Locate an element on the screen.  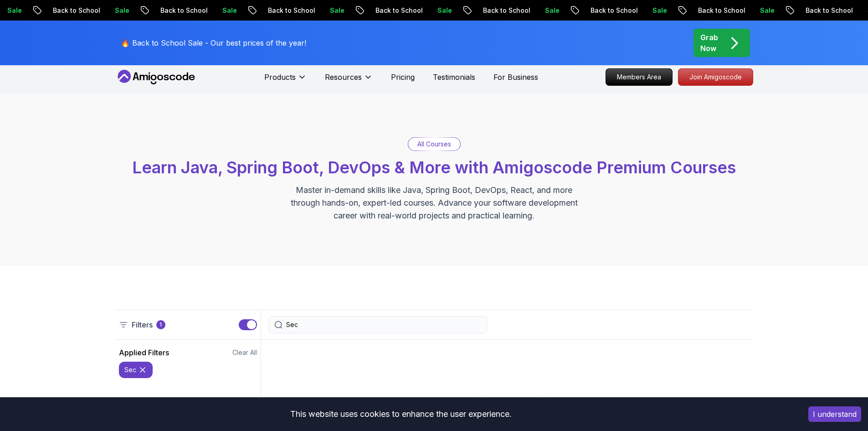
span: Learn Java, Spring Boot, DevOps & More with Amigoscode Premium Courses is located at coordinates (434, 167).